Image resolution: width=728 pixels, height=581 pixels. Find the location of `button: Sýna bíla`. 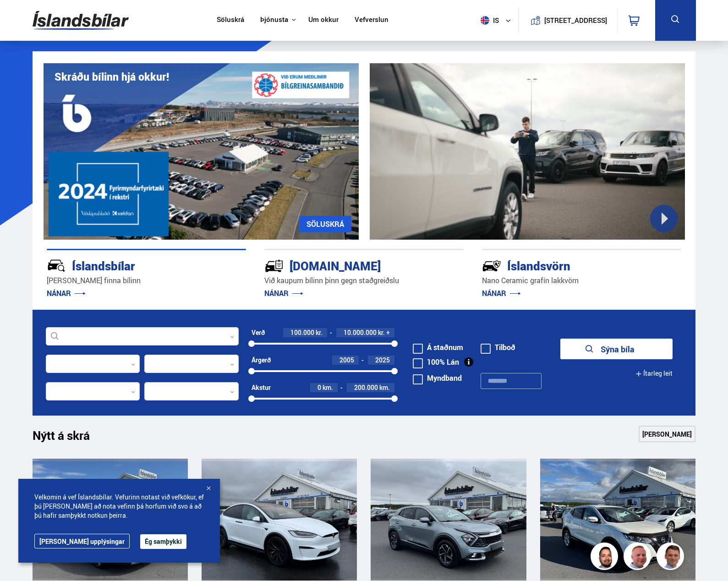

button: Sýna bíla is located at coordinates (616, 349).